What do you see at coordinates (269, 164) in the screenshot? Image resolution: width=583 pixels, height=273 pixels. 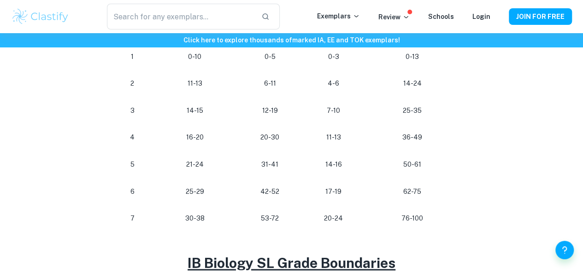 I see `p: 31-41` at bounding box center [269, 164].